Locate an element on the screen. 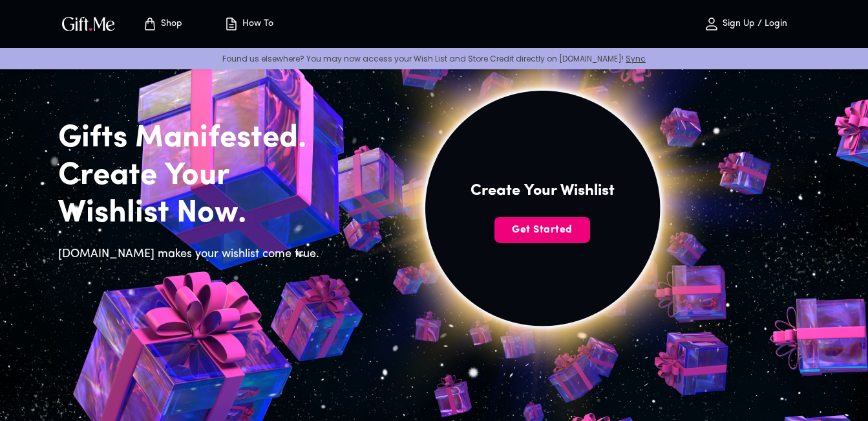 This screenshot has height=421, width=868. img: GiftMe Logo is located at coordinates (89, 23).